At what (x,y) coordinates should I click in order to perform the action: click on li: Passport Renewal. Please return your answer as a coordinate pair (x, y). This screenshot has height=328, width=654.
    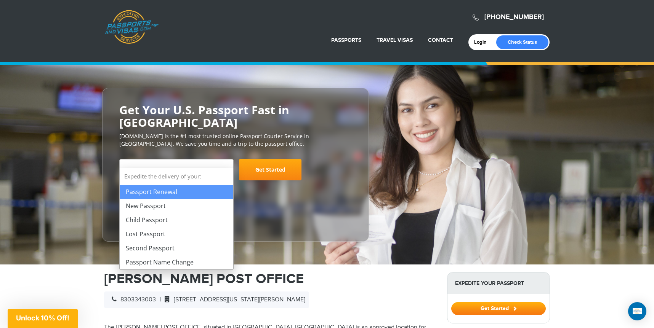
    Looking at the image, I should click on (176, 192).